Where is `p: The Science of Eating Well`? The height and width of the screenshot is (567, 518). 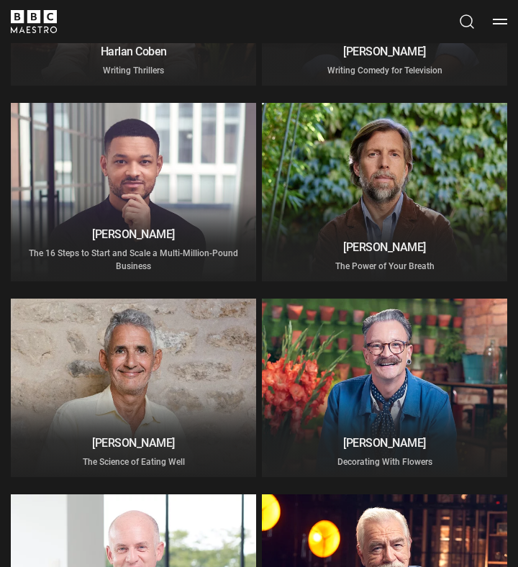 p: The Science of Eating Well is located at coordinates (133, 462).